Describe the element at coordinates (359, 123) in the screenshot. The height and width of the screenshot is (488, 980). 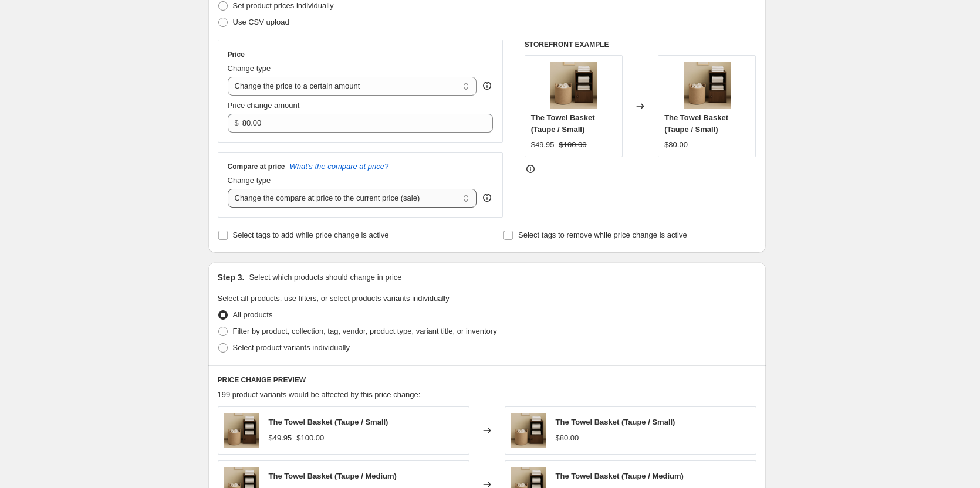
I see `input: 80.00` at that location.